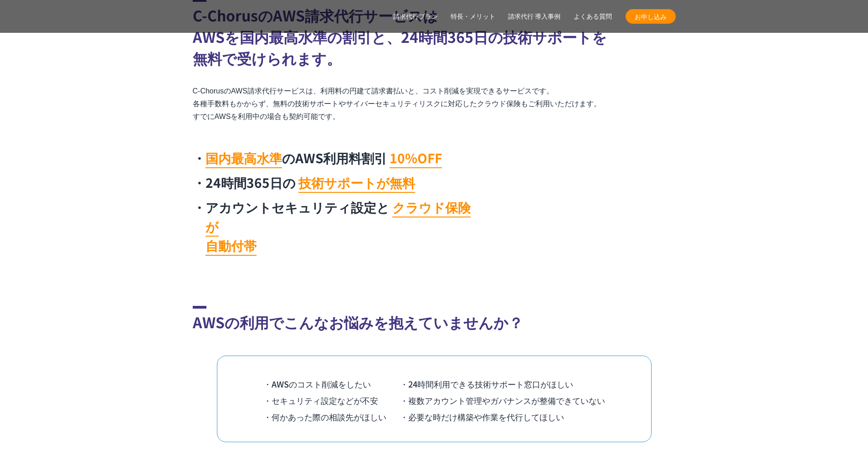 The height and width of the screenshot is (470, 868). I want to click on li: ・AWSのコスト削減をしたい, so click(332, 384).